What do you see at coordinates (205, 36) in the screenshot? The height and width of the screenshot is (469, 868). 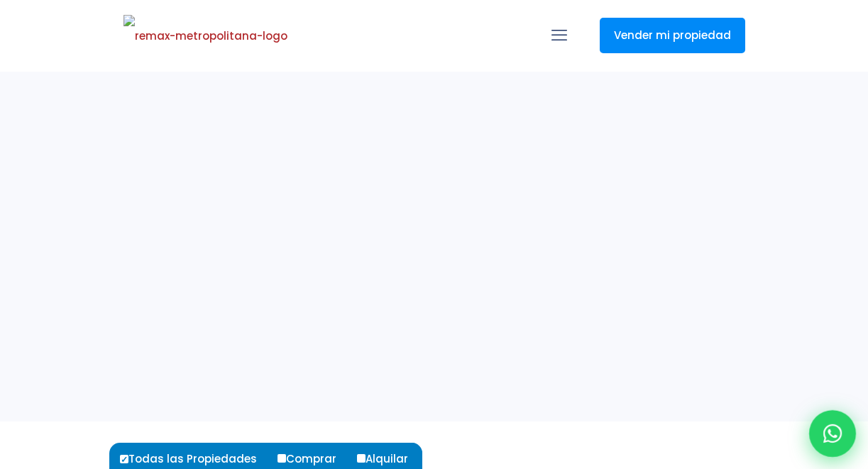 I see `img: remax-metropolitana-logo` at bounding box center [205, 36].